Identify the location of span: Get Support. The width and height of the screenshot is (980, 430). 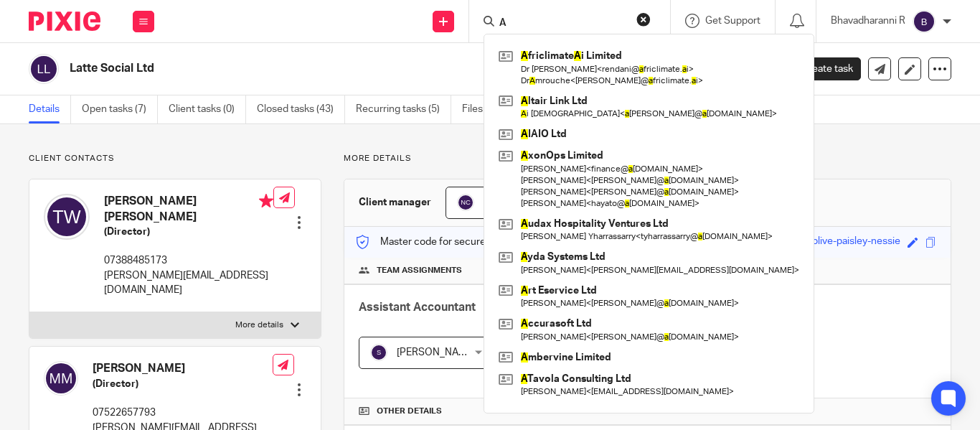
(733, 21).